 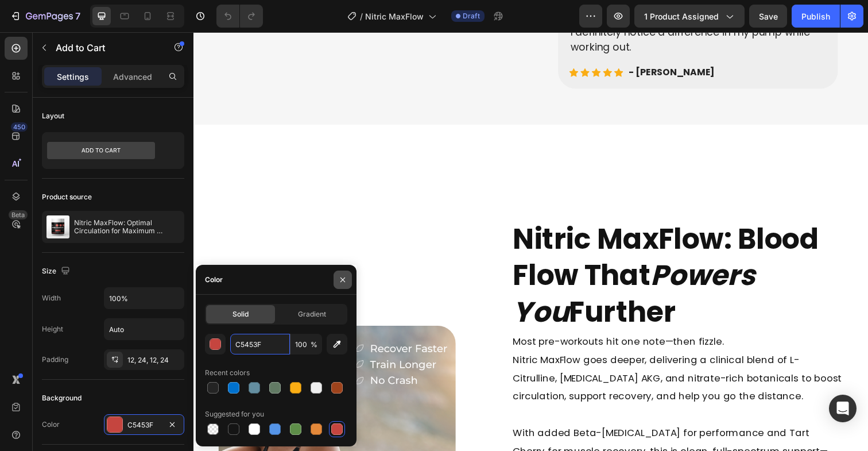 What do you see at coordinates (45, 16) in the screenshot?
I see `button: 7` at bounding box center [45, 16].